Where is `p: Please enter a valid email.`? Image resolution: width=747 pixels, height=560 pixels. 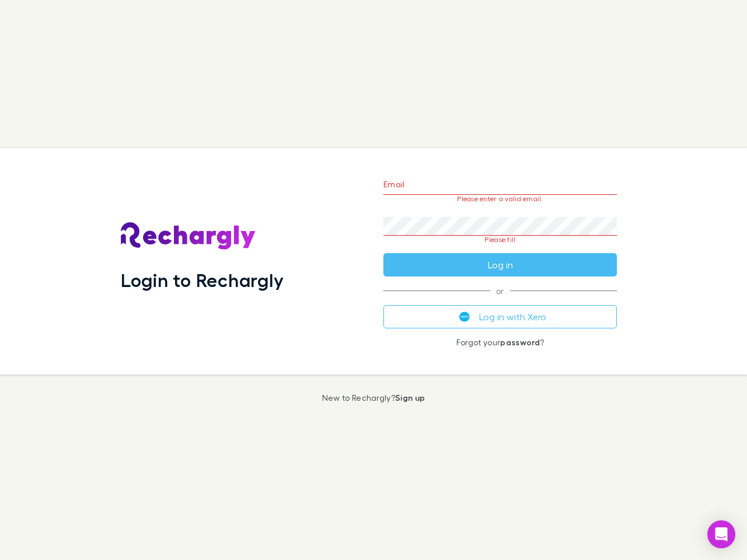 p: Please enter a valid email. is located at coordinates (500, 199).